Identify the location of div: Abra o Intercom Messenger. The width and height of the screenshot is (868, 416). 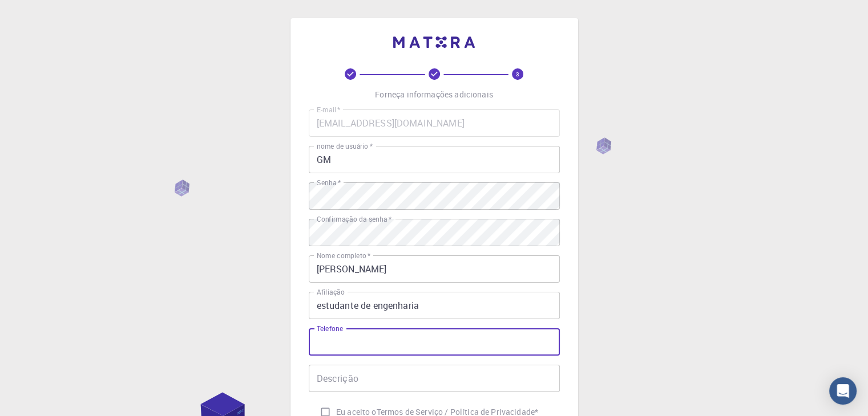
(843, 391).